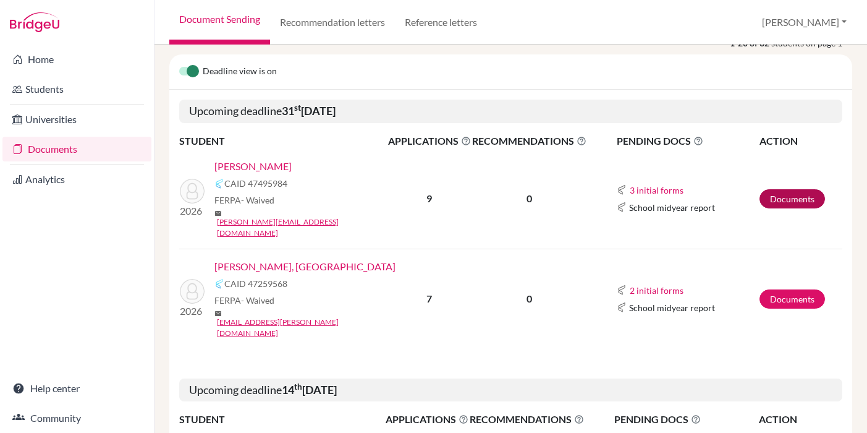 The width and height of the screenshot is (867, 433). What do you see at coordinates (77, 89) in the screenshot?
I see `a: Students` at bounding box center [77, 89].